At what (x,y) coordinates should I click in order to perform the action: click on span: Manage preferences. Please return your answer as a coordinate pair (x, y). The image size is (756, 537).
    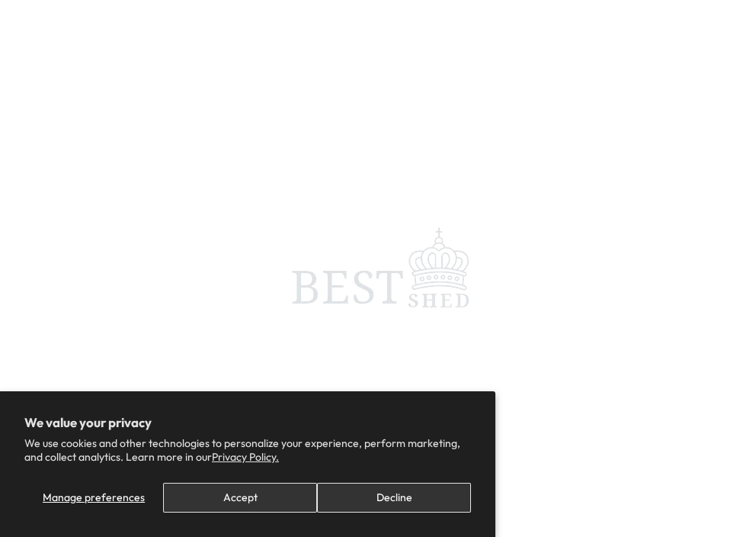
    Looking at the image, I should click on (94, 497).